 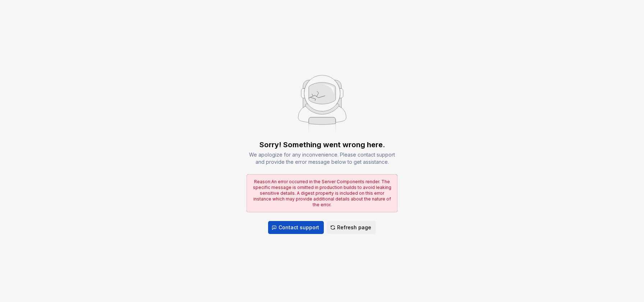 I want to click on div: We apologize for any inconvenience. Please contact support and provide the error message below to..., so click(x=322, y=158).